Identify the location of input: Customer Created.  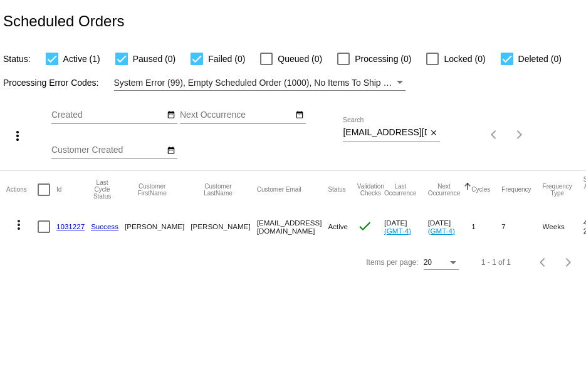
(107, 151).